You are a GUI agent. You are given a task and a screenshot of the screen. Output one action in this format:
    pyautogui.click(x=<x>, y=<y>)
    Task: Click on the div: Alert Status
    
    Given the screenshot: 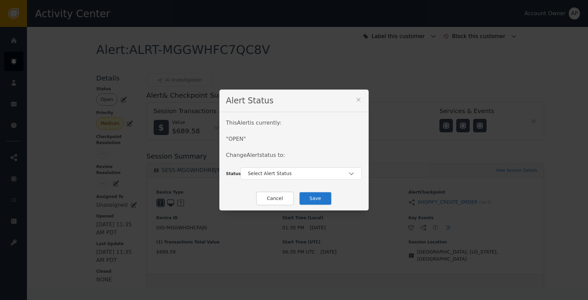 What is the action you would take?
    pyautogui.click(x=294, y=101)
    